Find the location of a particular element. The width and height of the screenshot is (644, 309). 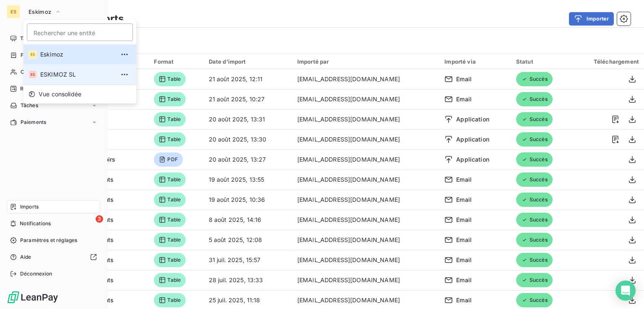

img: Logo LeanPay is located at coordinates (33, 297).